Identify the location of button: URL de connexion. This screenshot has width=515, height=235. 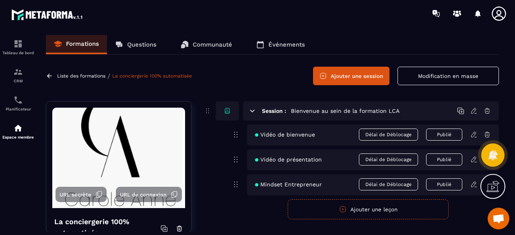
(149, 195).